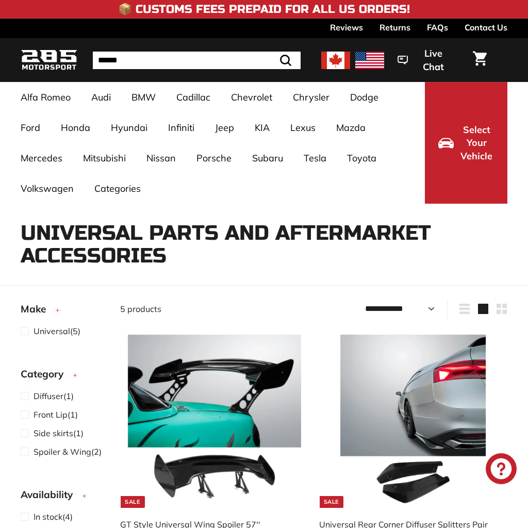  I want to click on span: In stock, so click(48, 517).